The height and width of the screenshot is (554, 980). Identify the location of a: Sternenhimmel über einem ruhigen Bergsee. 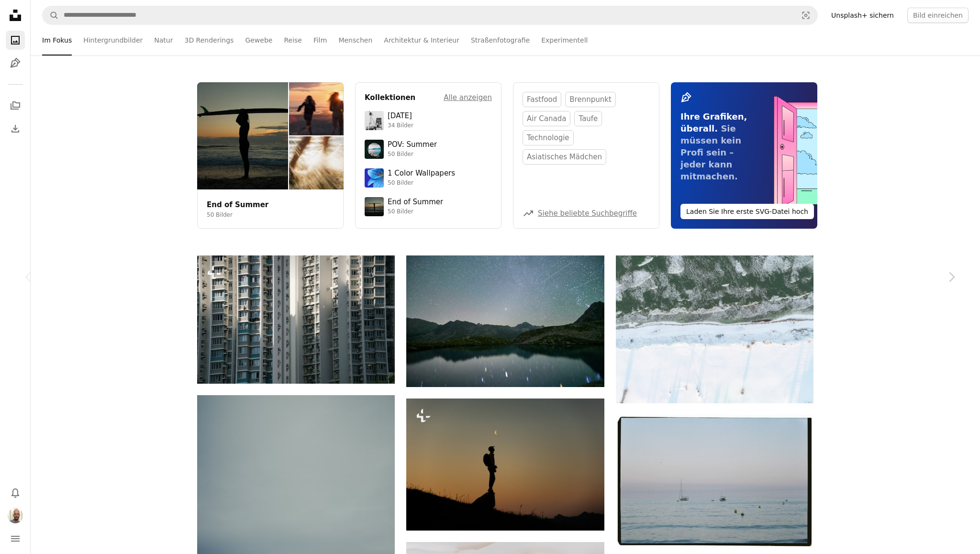
(505, 321).